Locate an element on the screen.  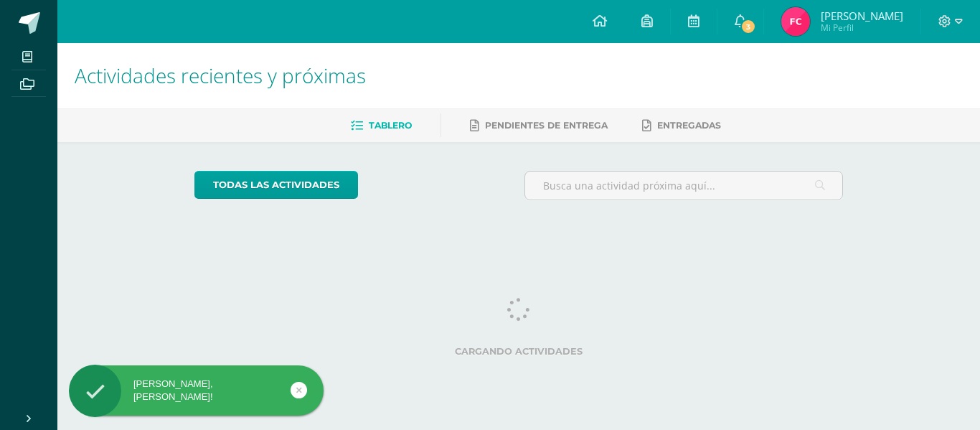
span: Actividades recientes y próximas is located at coordinates (220, 75).